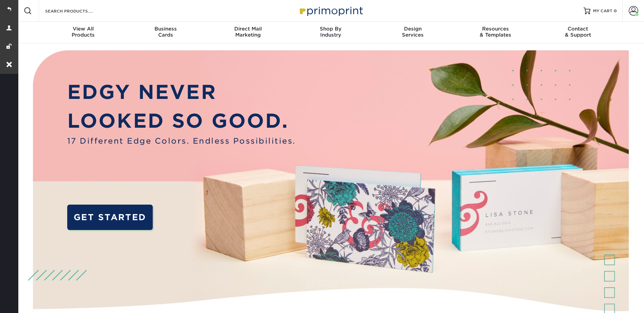  Describe the element at coordinates (331, 32) in the screenshot. I see `a: Shop ByIndustry` at that location.